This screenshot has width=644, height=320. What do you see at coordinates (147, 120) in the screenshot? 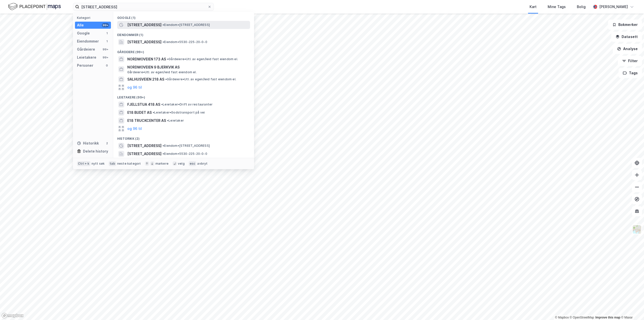
I see `span: E18 TRUCKCENTER AS` at bounding box center [147, 120].